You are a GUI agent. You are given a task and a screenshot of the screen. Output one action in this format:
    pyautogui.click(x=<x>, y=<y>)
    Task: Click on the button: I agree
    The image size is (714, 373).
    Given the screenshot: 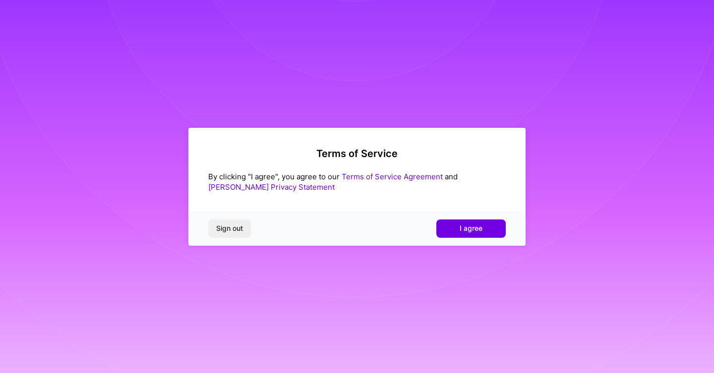 What is the action you would take?
    pyautogui.click(x=471, y=229)
    